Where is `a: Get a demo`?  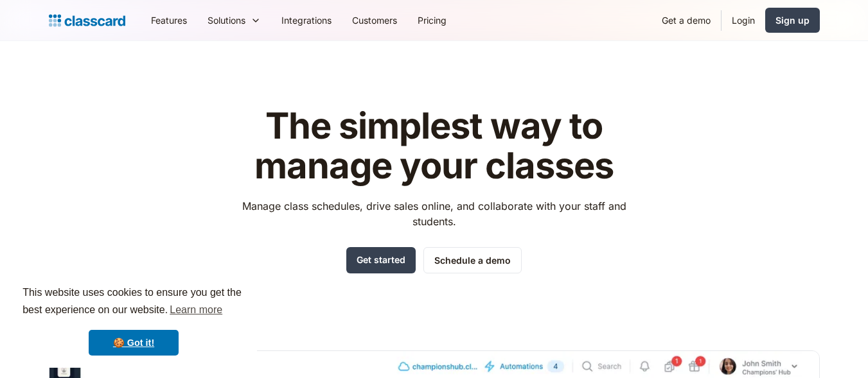 a: Get a demo is located at coordinates (686, 20).